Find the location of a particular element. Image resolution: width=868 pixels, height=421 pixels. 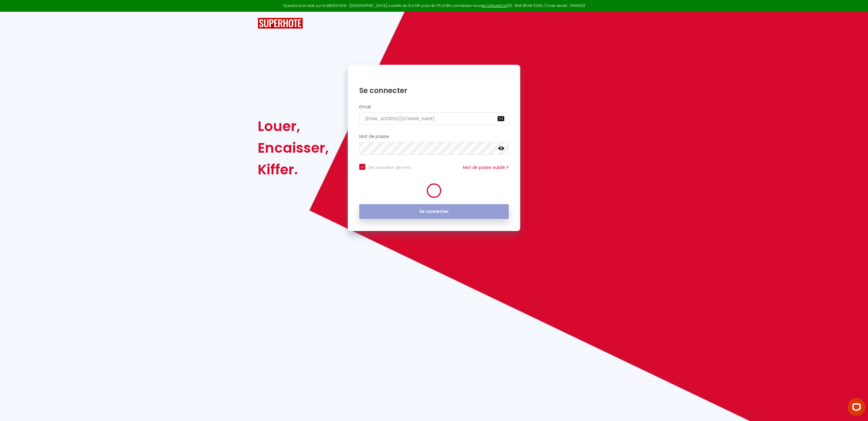

h2: Email is located at coordinates (434, 107).